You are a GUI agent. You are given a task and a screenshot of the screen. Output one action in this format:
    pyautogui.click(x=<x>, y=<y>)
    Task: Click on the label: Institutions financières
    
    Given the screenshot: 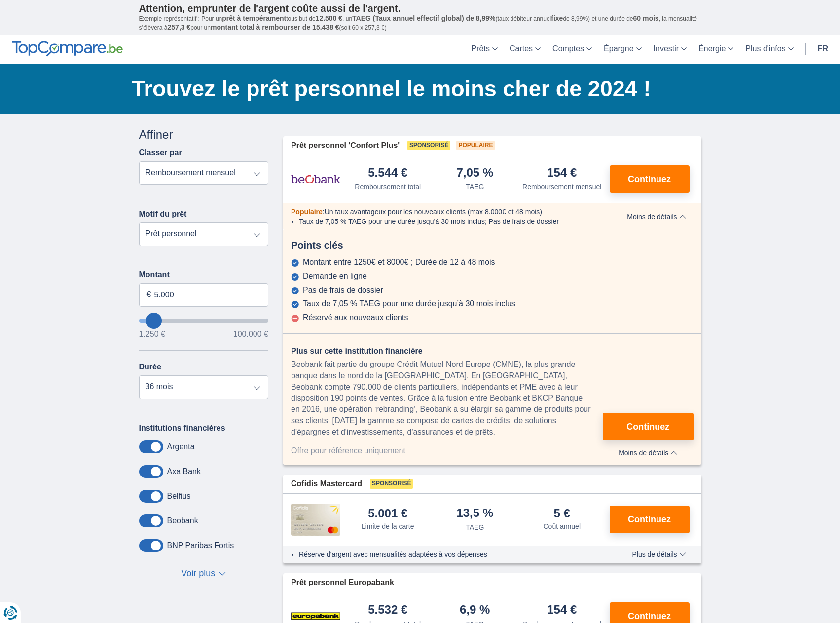 What is the action you would take?
    pyautogui.click(x=182, y=428)
    